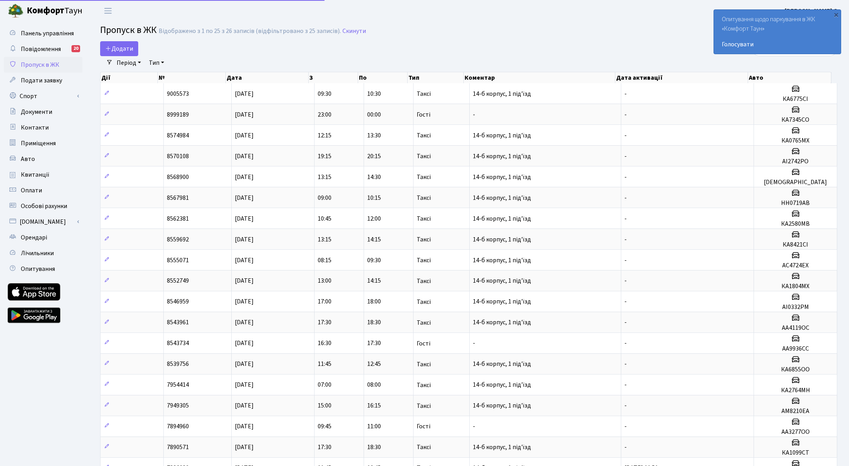  Describe the element at coordinates (374, 219) in the screenshot. I see `span: 12:00` at that location.